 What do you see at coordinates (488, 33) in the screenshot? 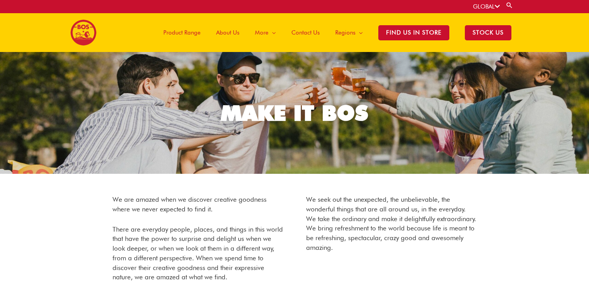
I see `span: STOCK US` at bounding box center [488, 33].